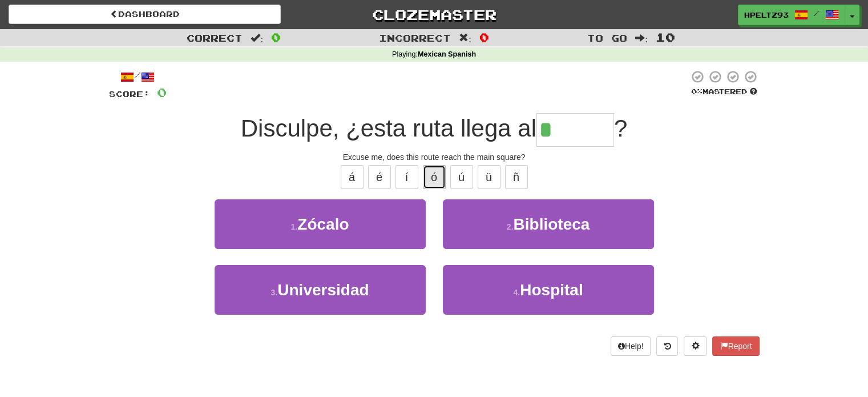 This screenshot has height=397, width=868. What do you see at coordinates (434, 157) in the screenshot?
I see `div: Excuse me, does this route reach the main square?` at bounding box center [434, 157].